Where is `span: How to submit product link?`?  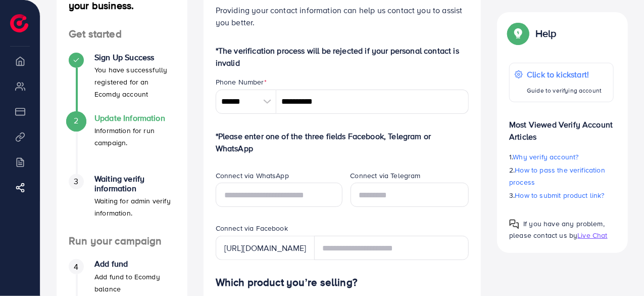 span: How to submit product link? is located at coordinates (559, 195).